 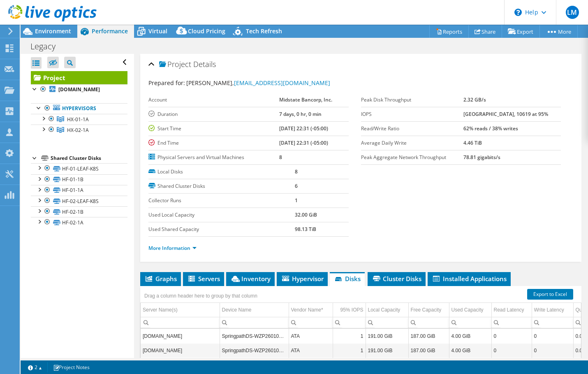 What do you see at coordinates (552, 322) in the screenshot?
I see `td: Column Write Latency, Filter cell` at bounding box center [552, 322].